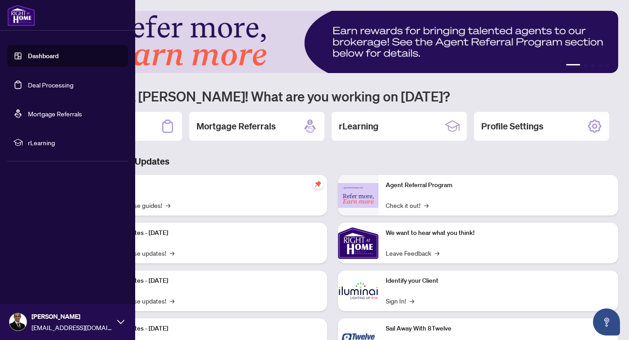  I want to click on p: Sail Away With 8Twelve, so click(498, 328).